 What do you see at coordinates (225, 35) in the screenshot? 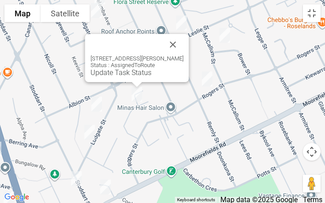
I see `div: 2A Bower Street, ROSELANDS NSW 2196<br>Status : AssignedToRoute<br><a href="/driver/booking/48824...` at bounding box center [225, 35].